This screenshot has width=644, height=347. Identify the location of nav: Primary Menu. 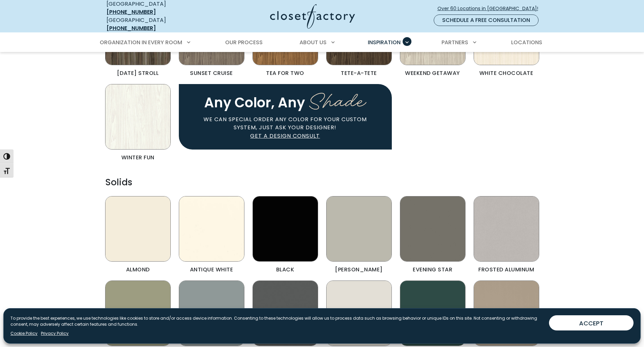
(322, 43).